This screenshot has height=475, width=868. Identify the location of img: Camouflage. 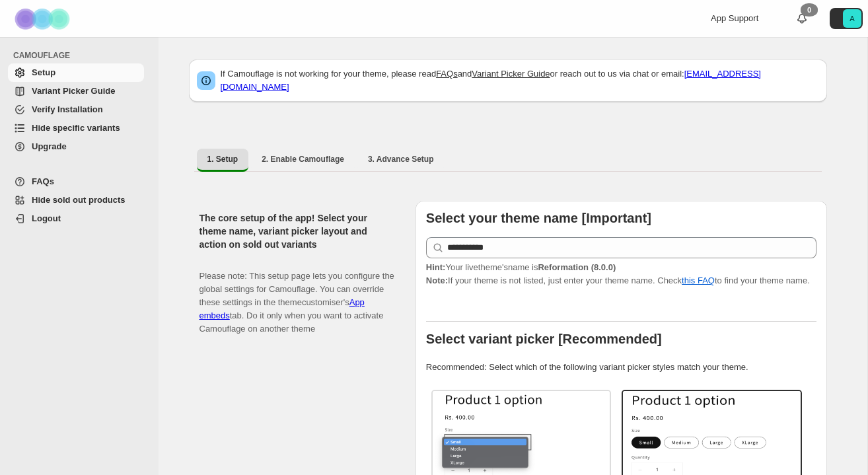
(44, 19).